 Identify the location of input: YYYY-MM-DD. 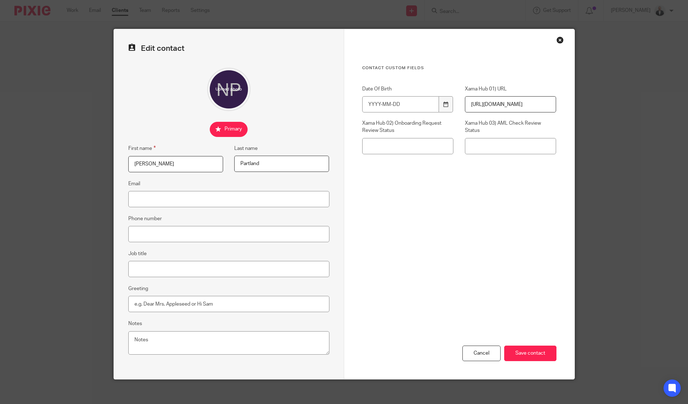
(401, 104).